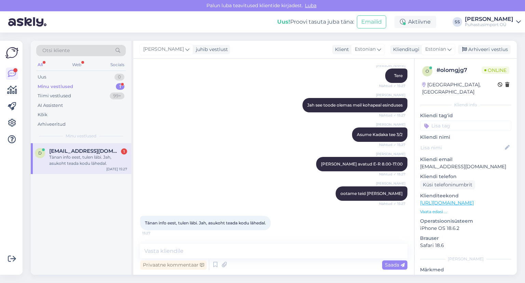  Describe the element at coordinates (117, 96) in the screenshot. I see `div: 99+` at that location.